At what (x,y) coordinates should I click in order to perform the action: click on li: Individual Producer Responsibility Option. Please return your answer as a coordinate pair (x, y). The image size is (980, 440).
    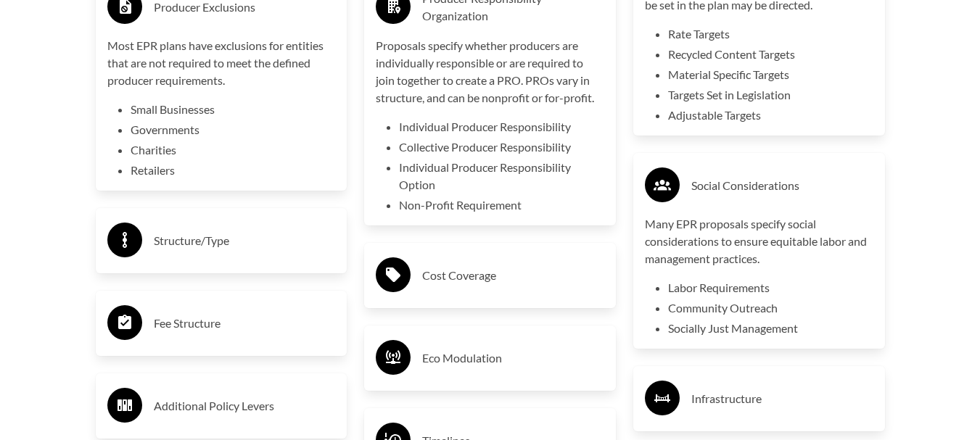
    Looking at the image, I should click on (501, 177).